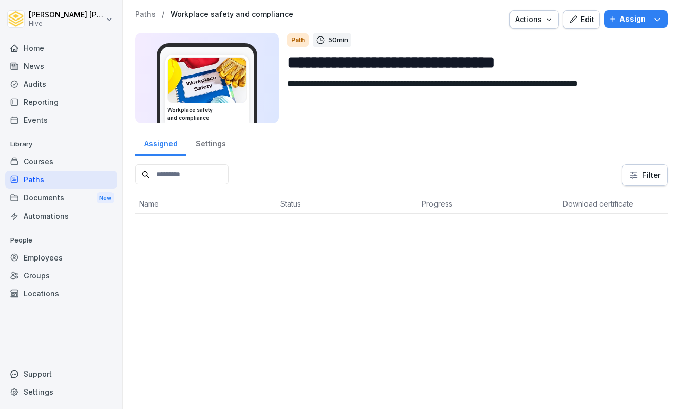  What do you see at coordinates (61, 84) in the screenshot?
I see `a: Audits` at bounding box center [61, 84].